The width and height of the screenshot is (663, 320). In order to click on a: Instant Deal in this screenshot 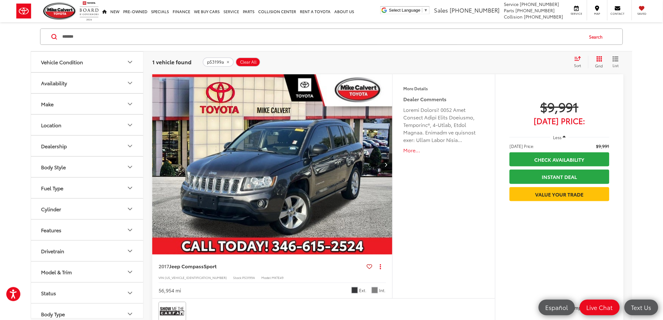, I will do `click(559, 176)`.